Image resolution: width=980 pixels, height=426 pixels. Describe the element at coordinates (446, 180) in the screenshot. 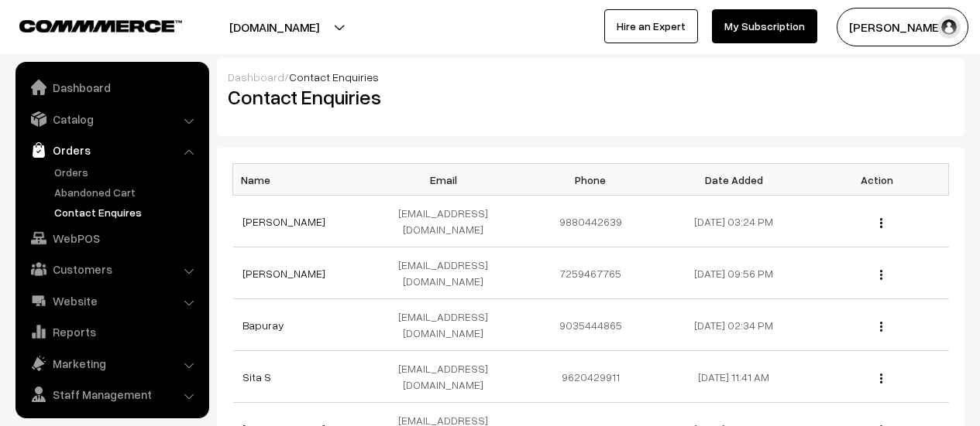

I see `th: Email` at that location.